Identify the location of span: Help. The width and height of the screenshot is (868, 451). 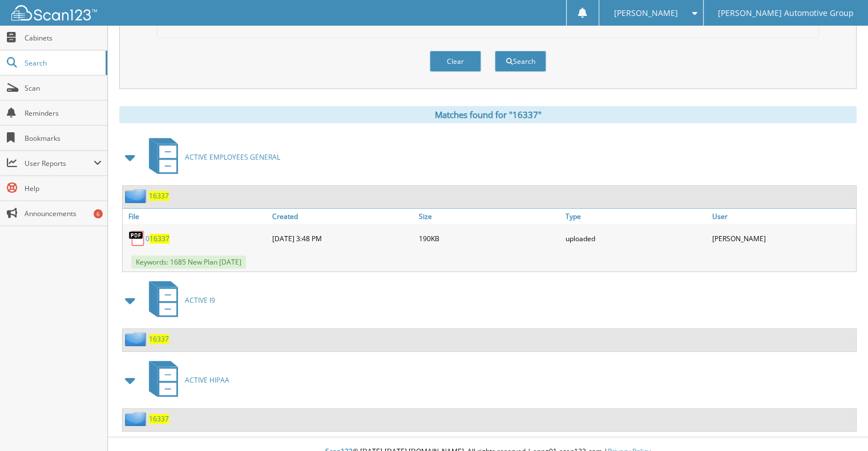
(63, 188).